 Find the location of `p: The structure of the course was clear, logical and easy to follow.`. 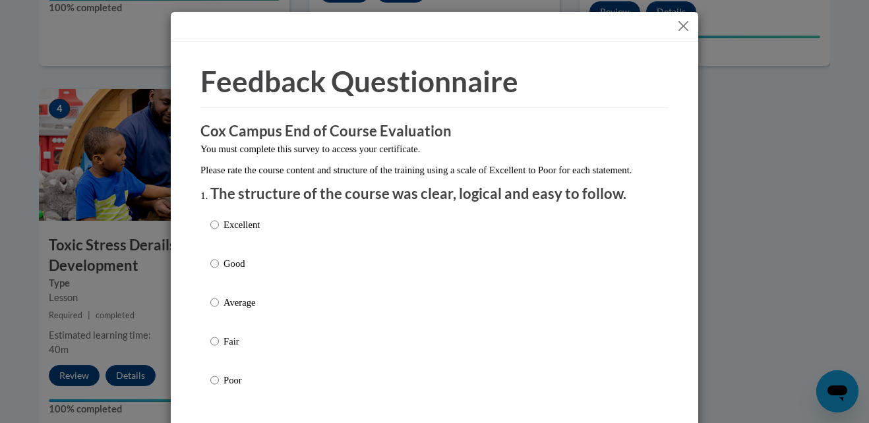

p: The structure of the course was clear, logical and easy to follow. is located at coordinates (435, 194).